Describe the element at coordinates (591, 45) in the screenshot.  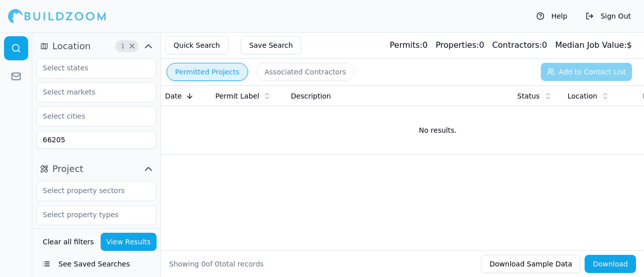
I see `span: Median Job Value:` at that location.